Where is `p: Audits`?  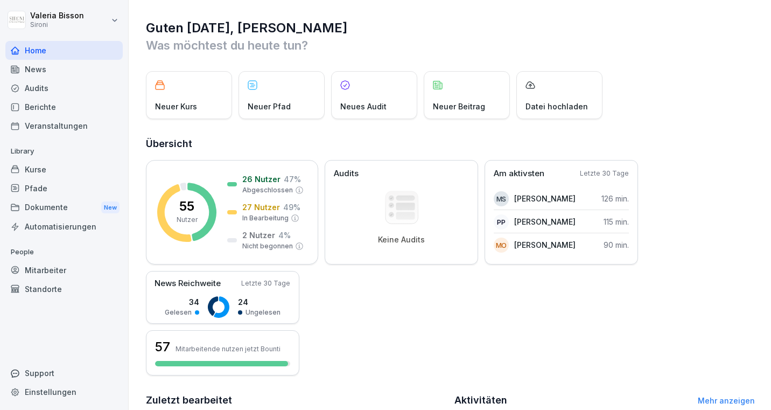 p: Audits is located at coordinates (346, 173).